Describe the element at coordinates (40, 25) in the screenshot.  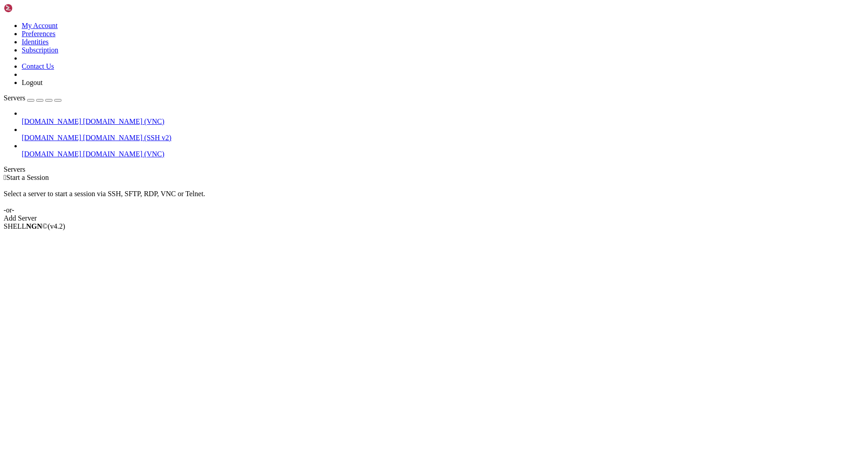
I see `a: My Account` at that location.